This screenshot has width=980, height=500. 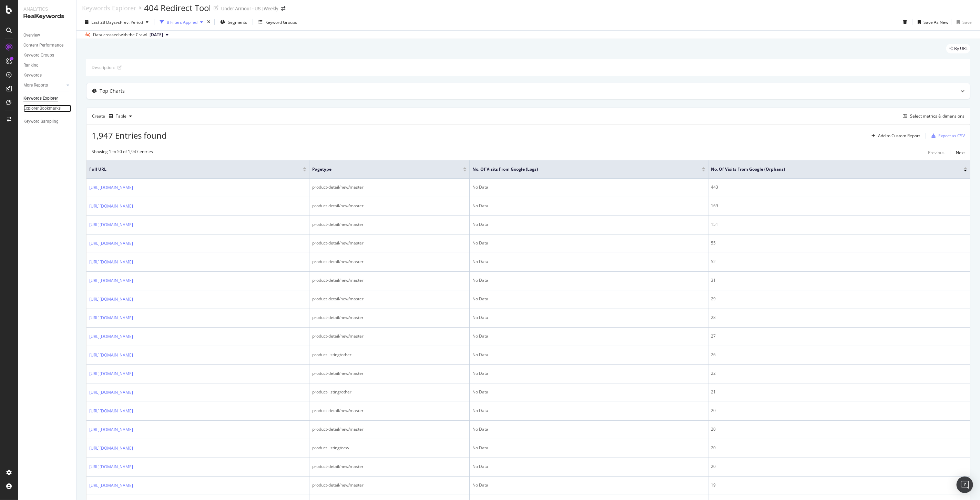 What do you see at coordinates (129, 135) in the screenshot?
I see `span: 1,947 Entries found` at bounding box center [129, 135].